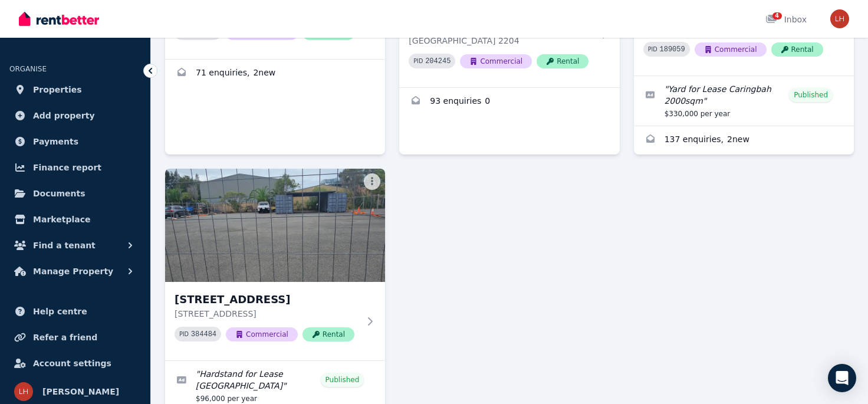 The height and width of the screenshot is (404, 868). I want to click on img: RentBetter, so click(59, 19).